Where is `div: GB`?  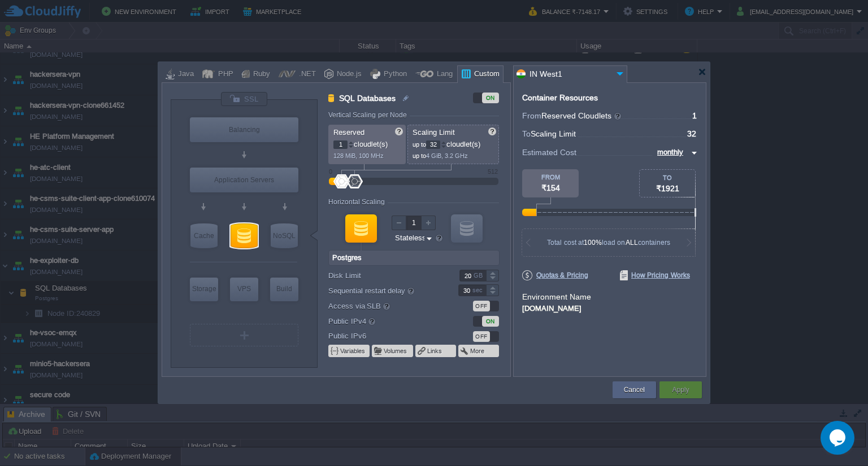 div: GB is located at coordinates (479, 275).